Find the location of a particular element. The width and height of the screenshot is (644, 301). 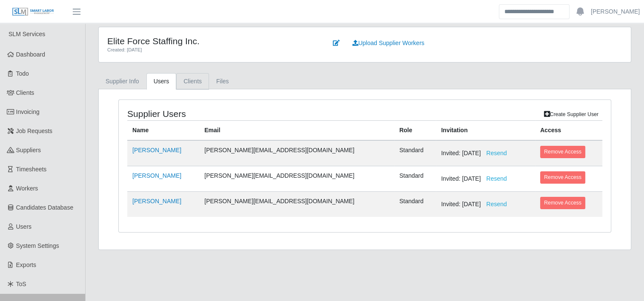

h4: Supplier Users is located at coordinates (222, 114).